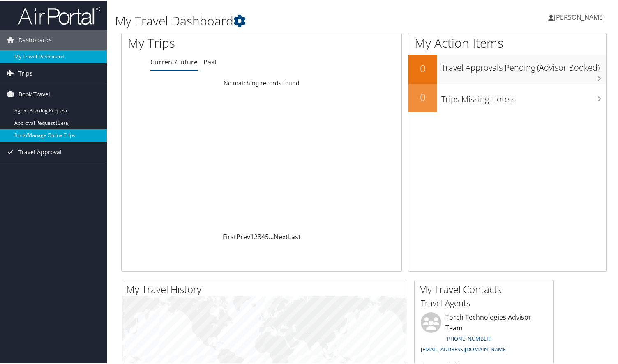 This screenshot has height=364, width=618. What do you see at coordinates (203, 42) in the screenshot?
I see `h1: My Trips` at bounding box center [203, 42].